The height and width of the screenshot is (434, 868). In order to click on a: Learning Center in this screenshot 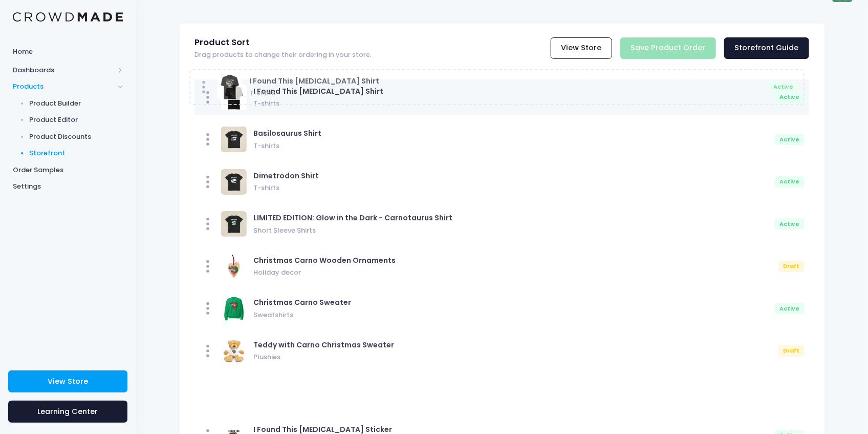, I will do `click(67, 411)`.